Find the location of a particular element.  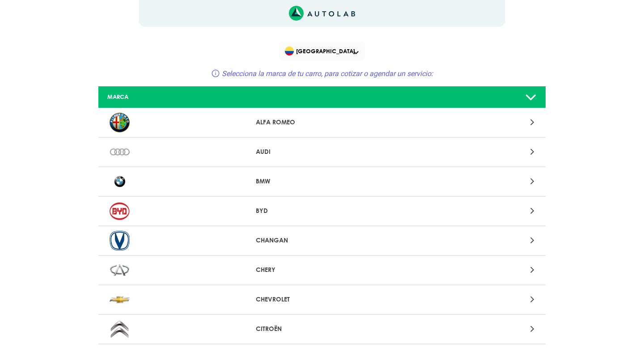

p: CHANGAN is located at coordinates (322, 240).